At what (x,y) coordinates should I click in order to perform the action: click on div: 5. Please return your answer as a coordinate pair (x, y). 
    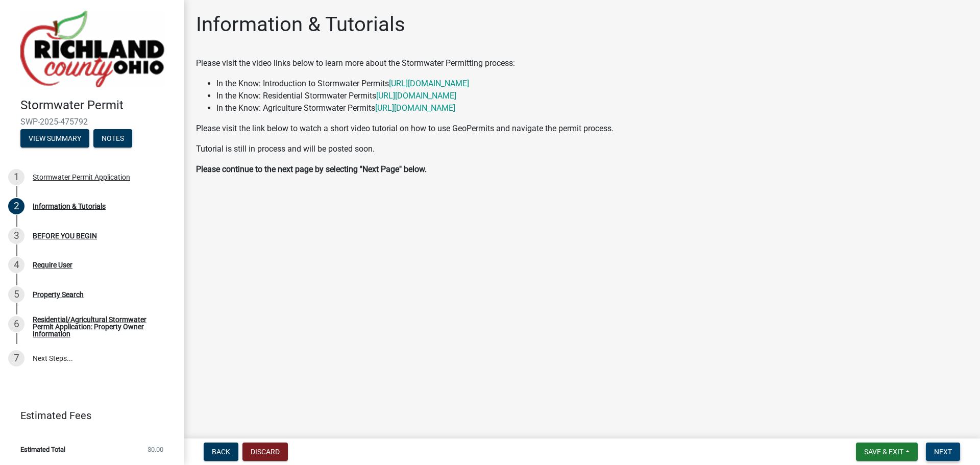
    Looking at the image, I should click on (16, 295).